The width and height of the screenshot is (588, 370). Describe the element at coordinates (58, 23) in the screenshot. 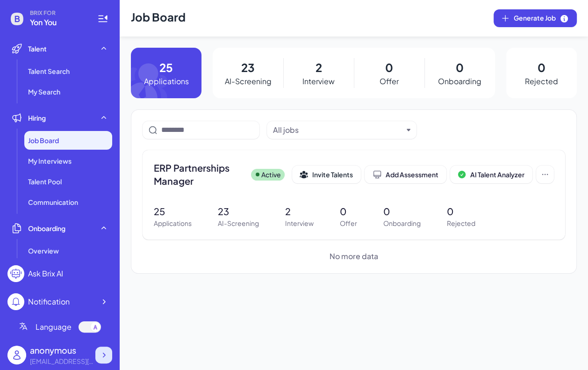

I see `span: Yon You` at that location.